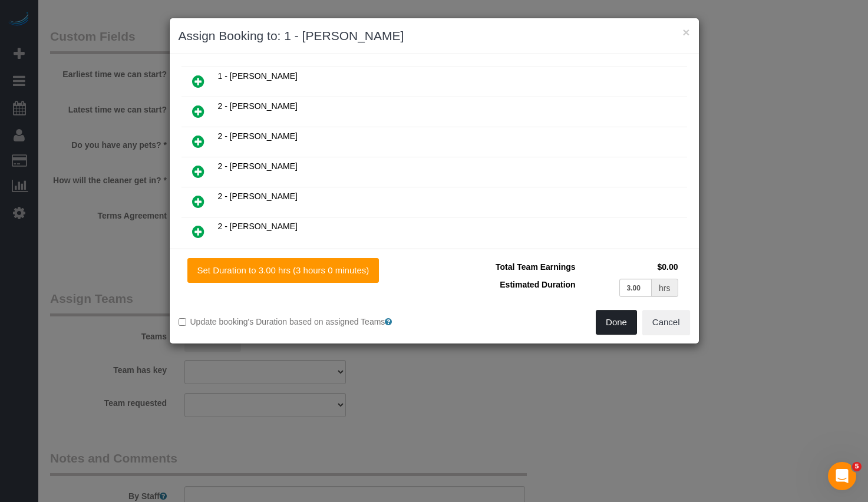  Describe the element at coordinates (182, 322) in the screenshot. I see `input: Update booking's Duration based on assigned Teams` at that location.